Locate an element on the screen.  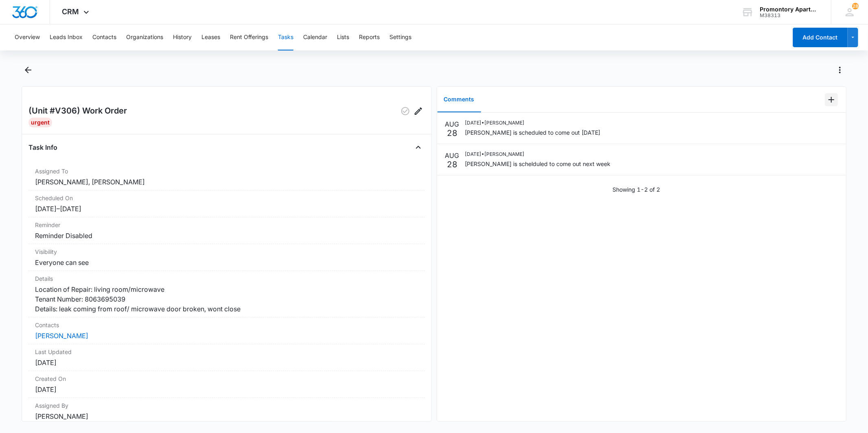
dd: Everyone can see is located at coordinates (226, 262).